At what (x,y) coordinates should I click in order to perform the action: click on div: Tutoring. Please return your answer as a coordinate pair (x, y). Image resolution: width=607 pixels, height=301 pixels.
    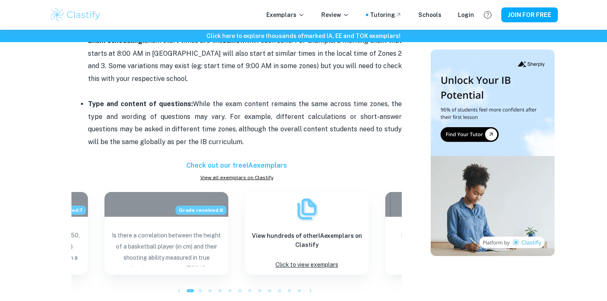
    Looking at the image, I should click on (385, 15).